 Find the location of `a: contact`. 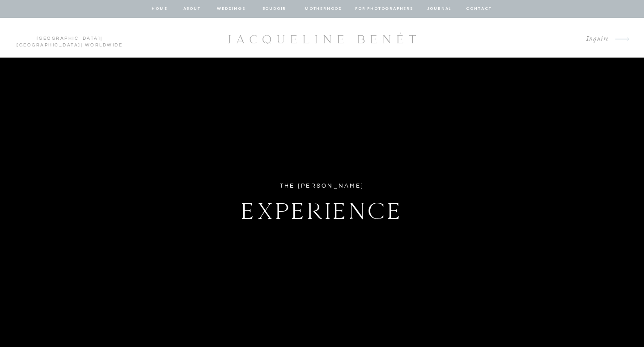

a: contact is located at coordinates (479, 9).